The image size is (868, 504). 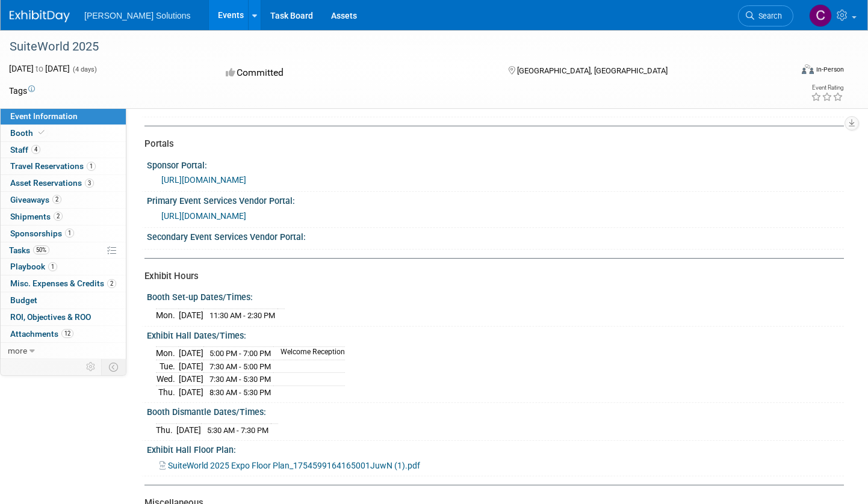 I want to click on i: Booth reservation complete, so click(x=42, y=133).